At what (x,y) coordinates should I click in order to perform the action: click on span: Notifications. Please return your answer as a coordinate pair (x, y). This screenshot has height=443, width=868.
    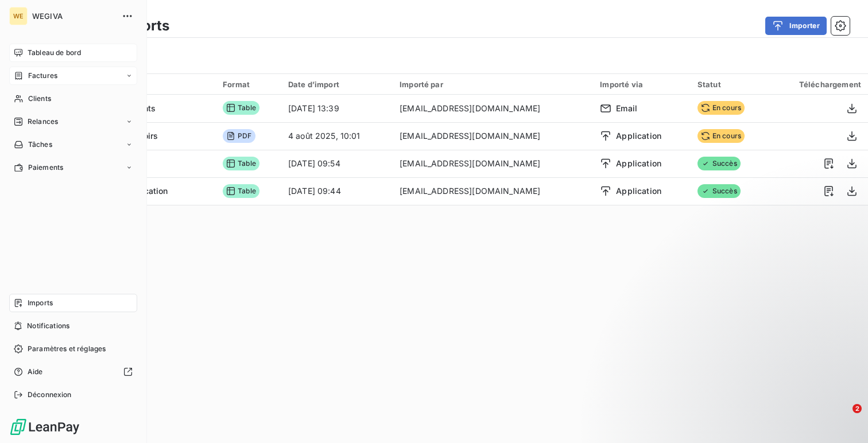
    Looking at the image, I should click on (48, 326).